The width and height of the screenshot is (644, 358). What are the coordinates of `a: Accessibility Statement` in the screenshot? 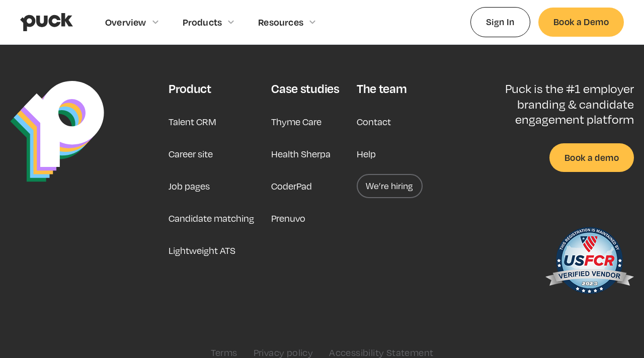 It's located at (381, 353).